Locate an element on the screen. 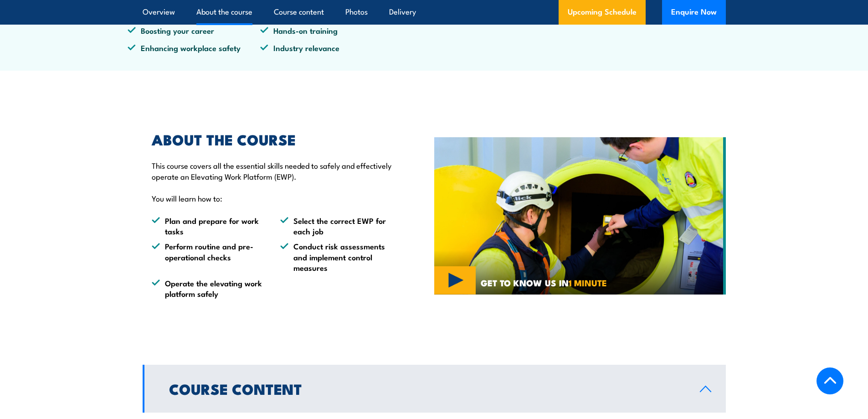 The height and width of the screenshot is (419, 868). p: You will learn how to: is located at coordinates (272, 197).